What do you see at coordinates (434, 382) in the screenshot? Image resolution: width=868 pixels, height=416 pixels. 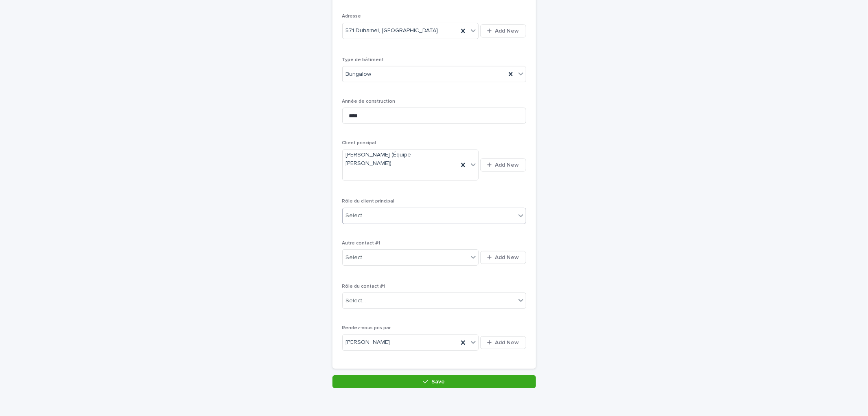 I see `button: Save` at bounding box center [434, 382].